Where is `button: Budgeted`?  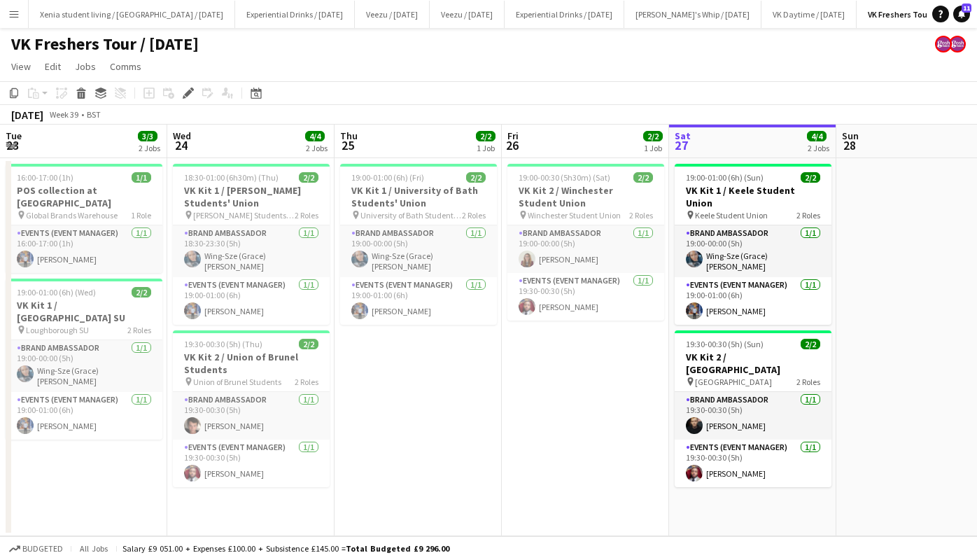 button: Budgeted is located at coordinates (36, 548).